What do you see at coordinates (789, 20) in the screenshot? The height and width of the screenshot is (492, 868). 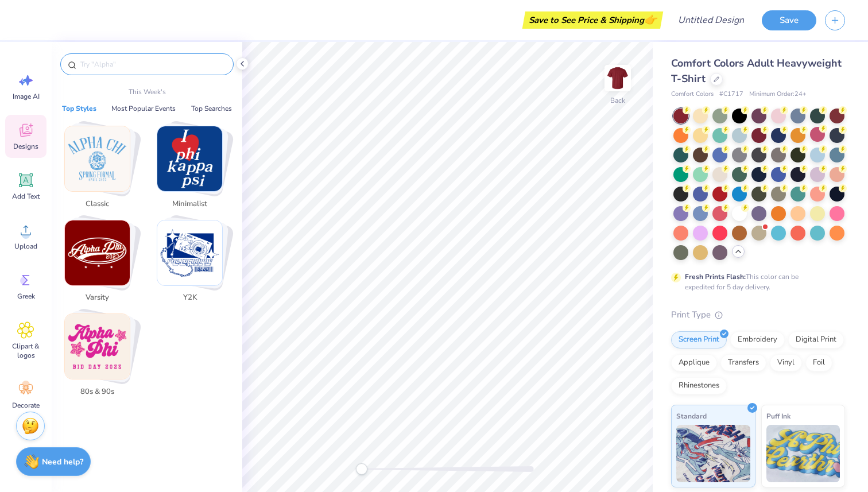 I see `button: Save` at bounding box center [789, 20].